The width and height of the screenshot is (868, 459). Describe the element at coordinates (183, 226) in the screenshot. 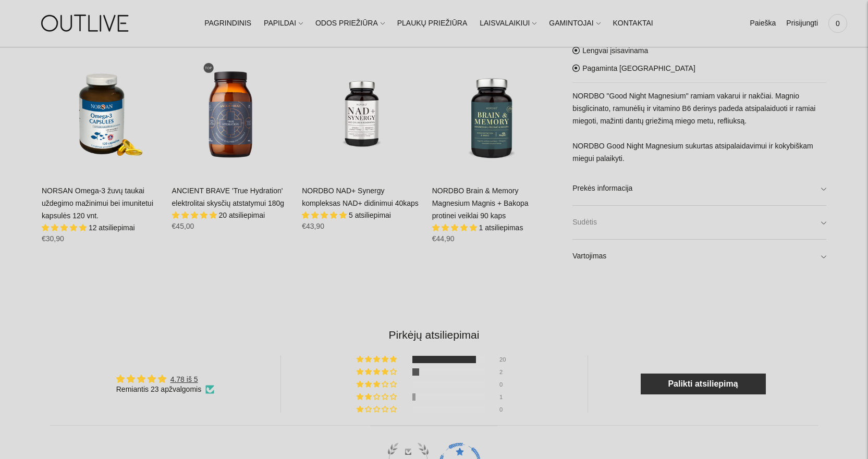

I see `span: €45,00` at that location.